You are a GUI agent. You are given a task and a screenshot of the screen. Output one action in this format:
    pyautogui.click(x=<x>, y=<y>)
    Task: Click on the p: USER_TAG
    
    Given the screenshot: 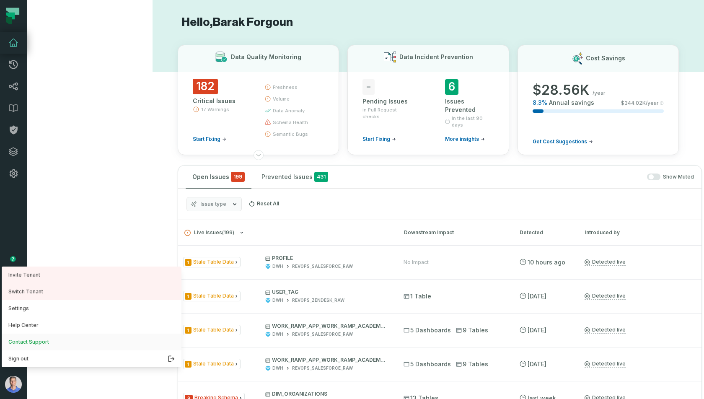 What is the action you would take?
    pyautogui.click(x=327, y=292)
    